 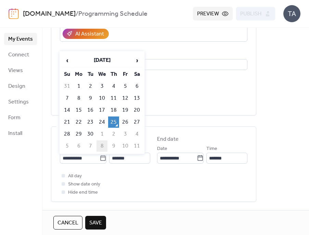 I want to click on b: Programming Schedule, so click(x=113, y=14).